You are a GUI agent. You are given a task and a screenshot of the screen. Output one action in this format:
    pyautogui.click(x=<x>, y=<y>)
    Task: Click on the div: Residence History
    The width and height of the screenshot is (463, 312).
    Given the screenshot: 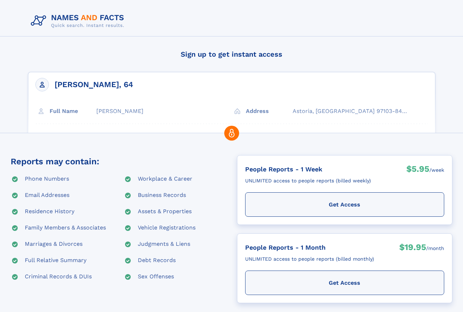 What is the action you would take?
    pyautogui.click(x=50, y=212)
    